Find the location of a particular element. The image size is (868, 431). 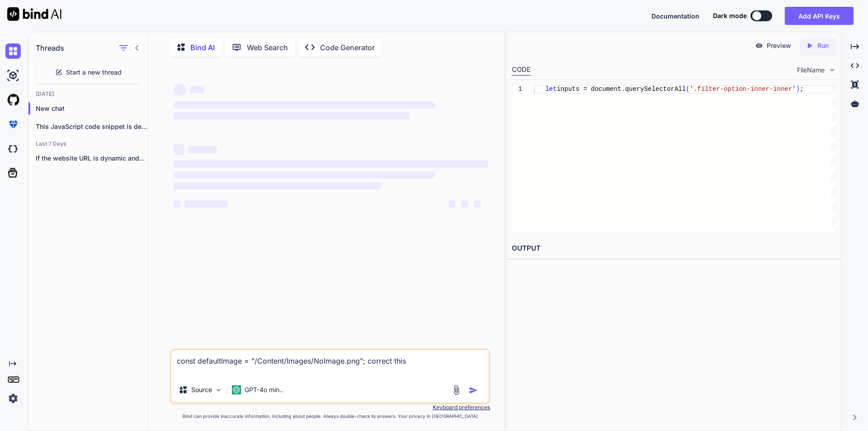

img: premium is located at coordinates (13, 124).